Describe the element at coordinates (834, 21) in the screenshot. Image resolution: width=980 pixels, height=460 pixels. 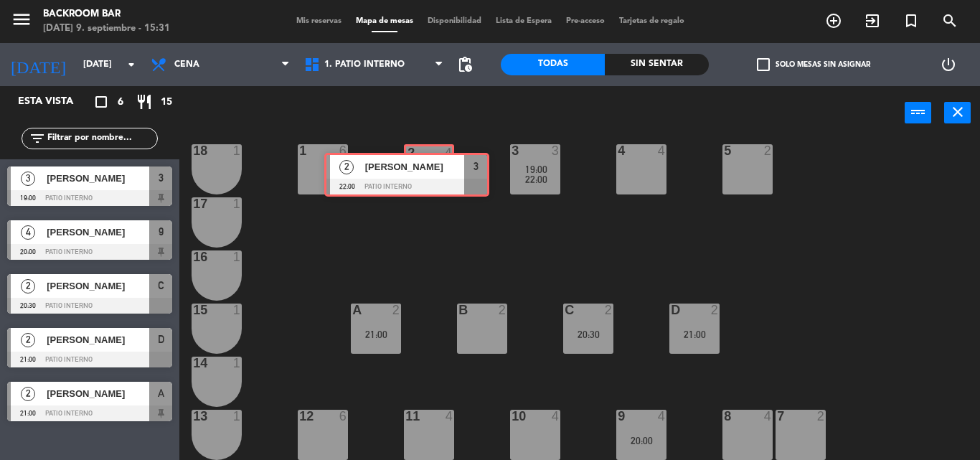
I see `i: add_circle_outline` at that location.